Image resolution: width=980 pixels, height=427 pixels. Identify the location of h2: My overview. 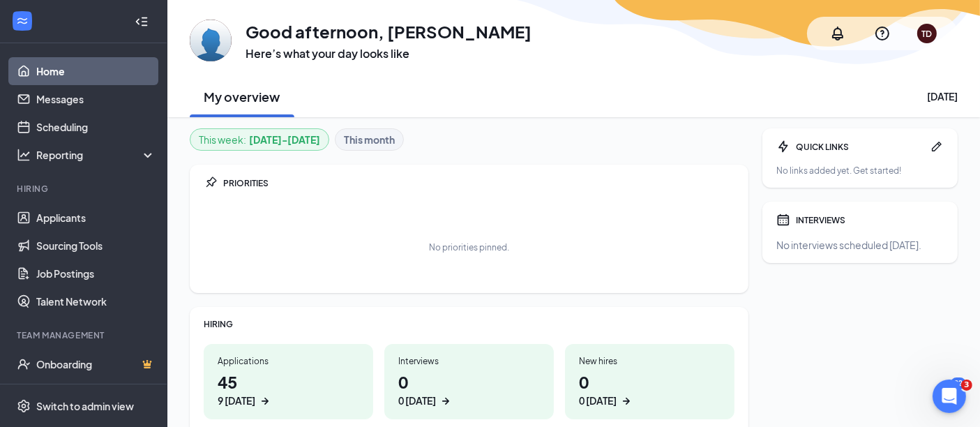
(242, 97).